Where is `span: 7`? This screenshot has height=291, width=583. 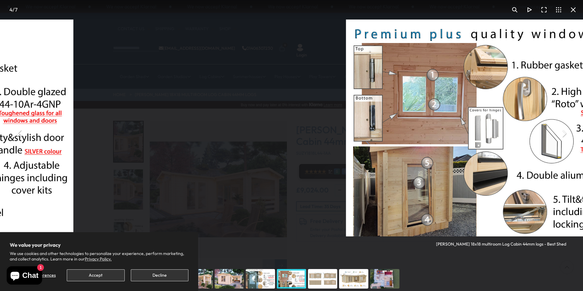
span: 7 is located at coordinates (16, 9).